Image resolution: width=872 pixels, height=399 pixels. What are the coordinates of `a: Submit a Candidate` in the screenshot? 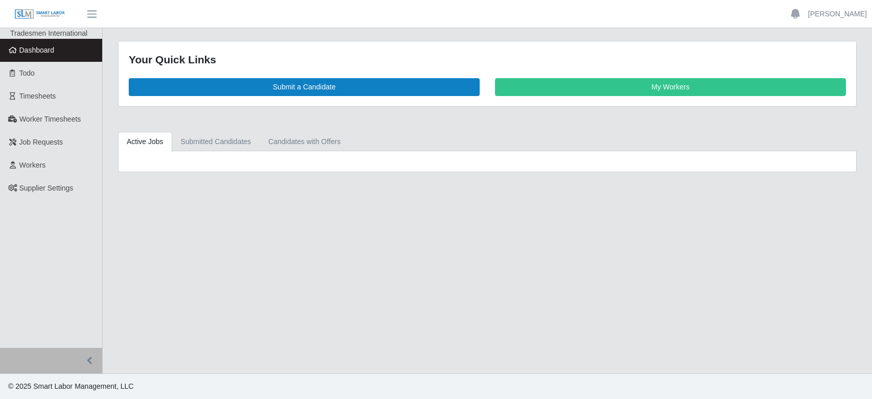 It's located at (304, 87).